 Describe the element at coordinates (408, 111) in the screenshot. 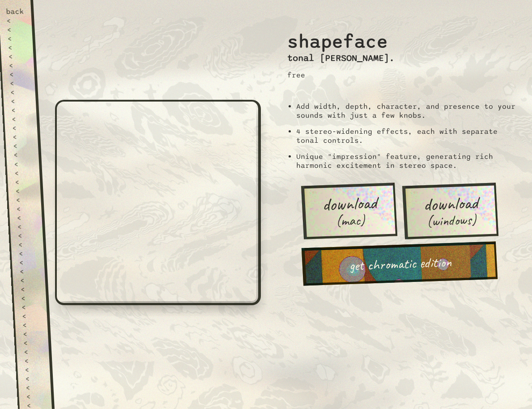

I see `li: Add width, depth, character, and presence to your sounds with just a few knobs.` at that location.